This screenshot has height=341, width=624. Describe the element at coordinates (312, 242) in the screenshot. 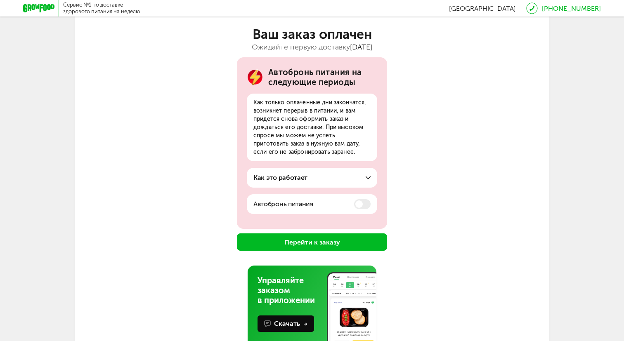

I see `button: Перейти к заказу` at that location.